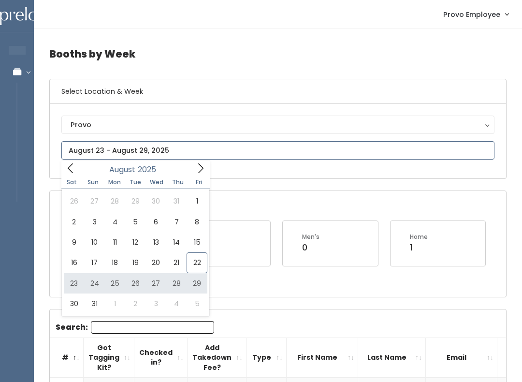  Describe the element at coordinates (278, 125) in the screenshot. I see `button: Provo` at that location.